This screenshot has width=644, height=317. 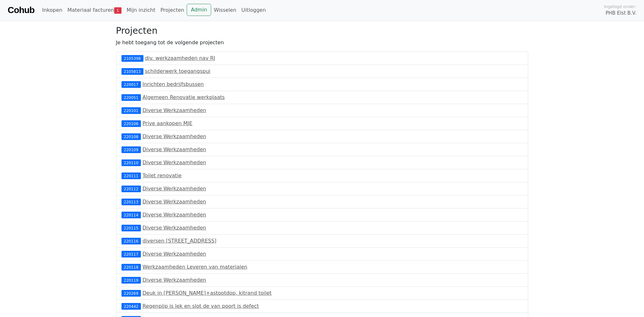 What do you see at coordinates (131, 267) in the screenshot?
I see `div: 220118` at bounding box center [131, 267].